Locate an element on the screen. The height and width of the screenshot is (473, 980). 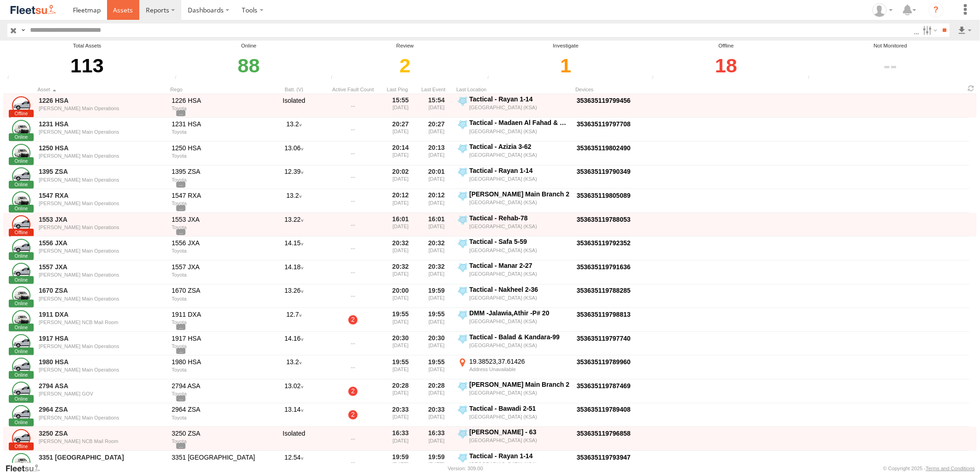
div: 1556 JXA is located at coordinates (216, 243).